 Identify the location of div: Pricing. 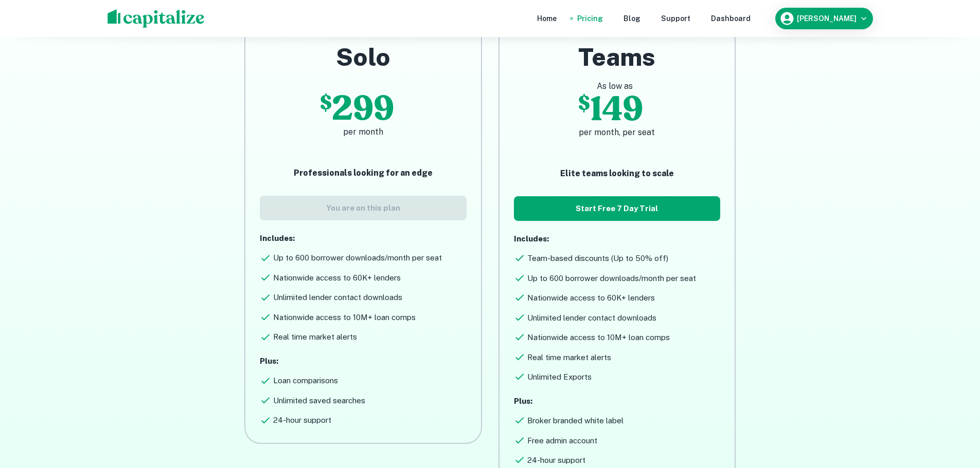
(590, 18).